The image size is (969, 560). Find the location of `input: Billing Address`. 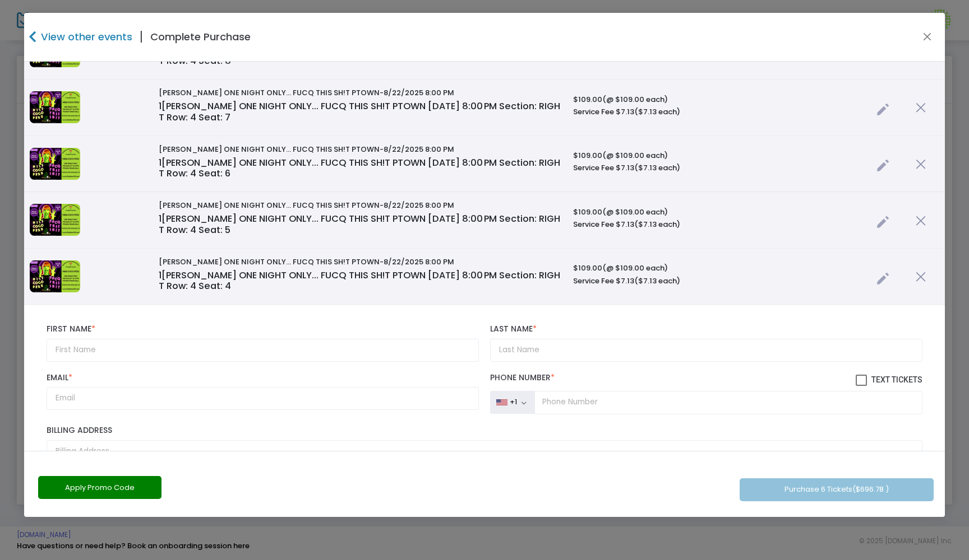

input: Billing Address is located at coordinates (484, 451).